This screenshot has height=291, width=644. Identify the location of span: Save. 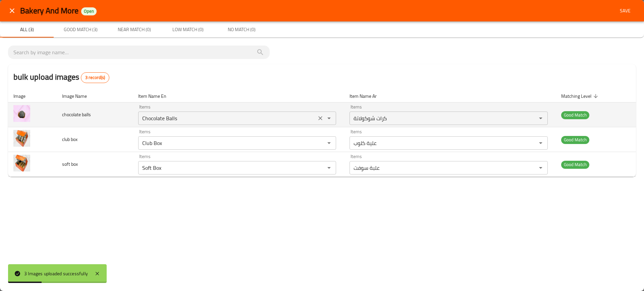
(625, 11).